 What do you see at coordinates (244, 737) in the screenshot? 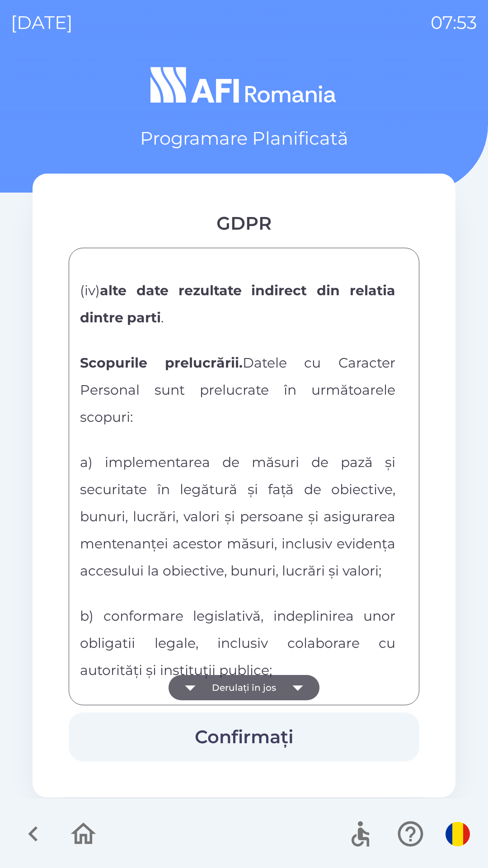
I see `button: Confirmați` at bounding box center [244, 737].